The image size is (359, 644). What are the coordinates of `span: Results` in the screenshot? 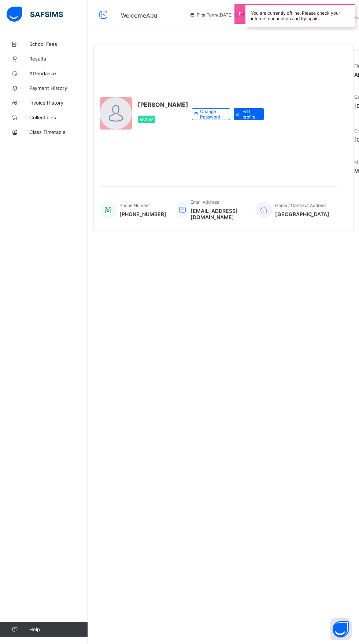 It's located at (58, 58).